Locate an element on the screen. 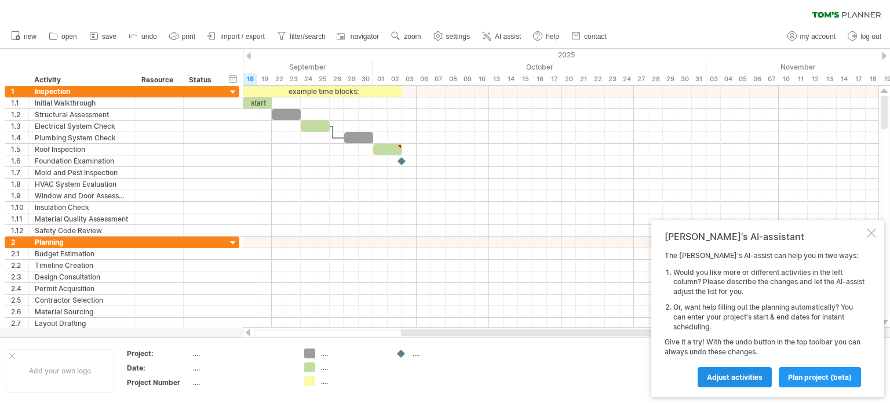 Image resolution: width=890 pixels, height=403 pixels. div: Mold and Pest Inspection is located at coordinates (82, 172).